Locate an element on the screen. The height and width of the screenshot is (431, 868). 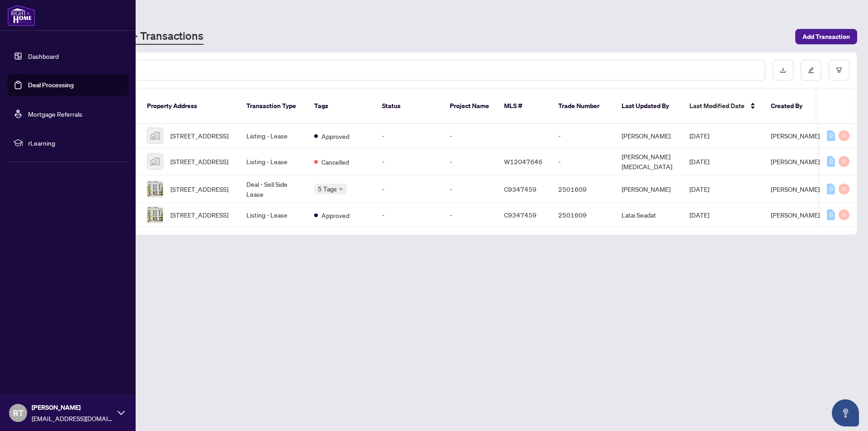
th: Last Modified Date is located at coordinates (723, 106).